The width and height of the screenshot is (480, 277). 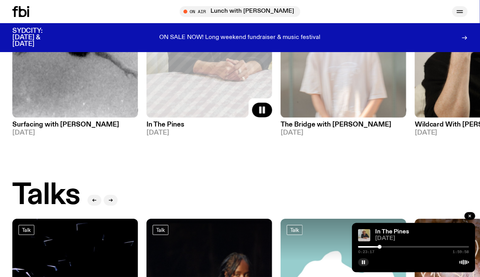 What do you see at coordinates (461, 252) in the screenshot?
I see `span: 1:59:58` at bounding box center [461, 252].